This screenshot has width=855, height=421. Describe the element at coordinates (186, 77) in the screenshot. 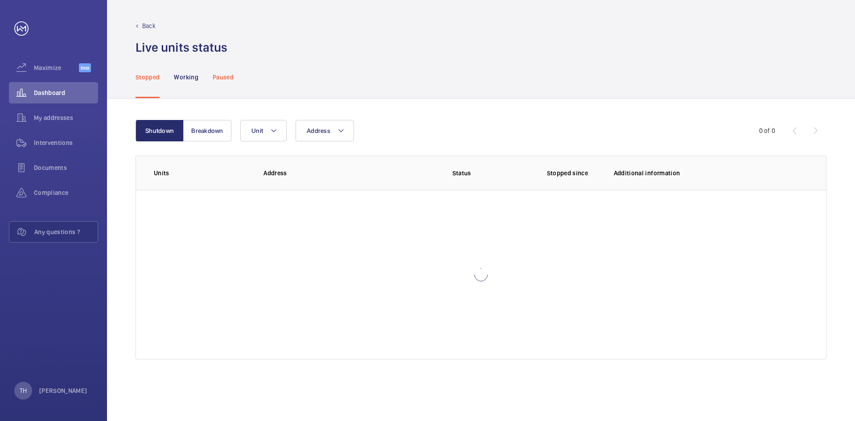

I see `p: Working` at that location.